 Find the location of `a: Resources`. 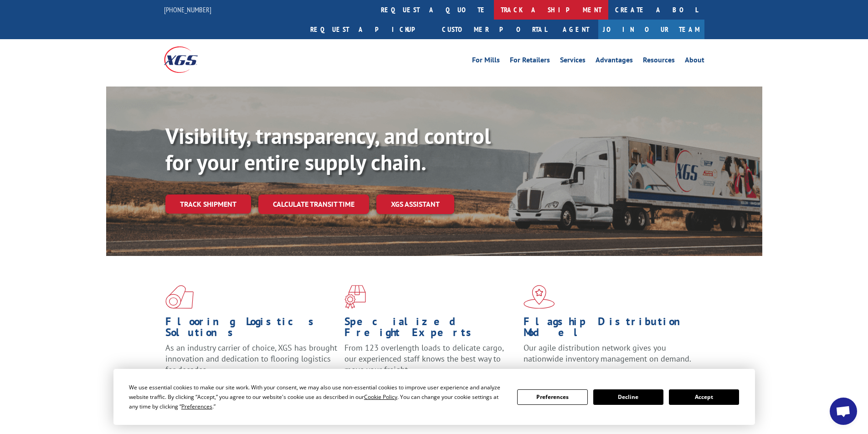

a: Resources is located at coordinates (658, 61).